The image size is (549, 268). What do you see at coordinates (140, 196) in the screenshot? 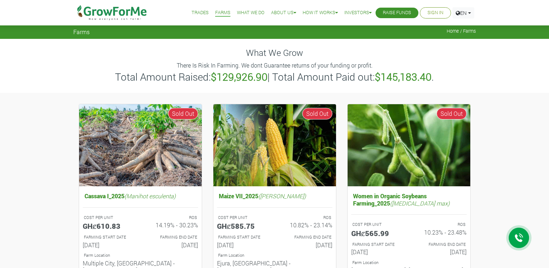
I see `h5: Cassava I_2025` at bounding box center [140, 196].